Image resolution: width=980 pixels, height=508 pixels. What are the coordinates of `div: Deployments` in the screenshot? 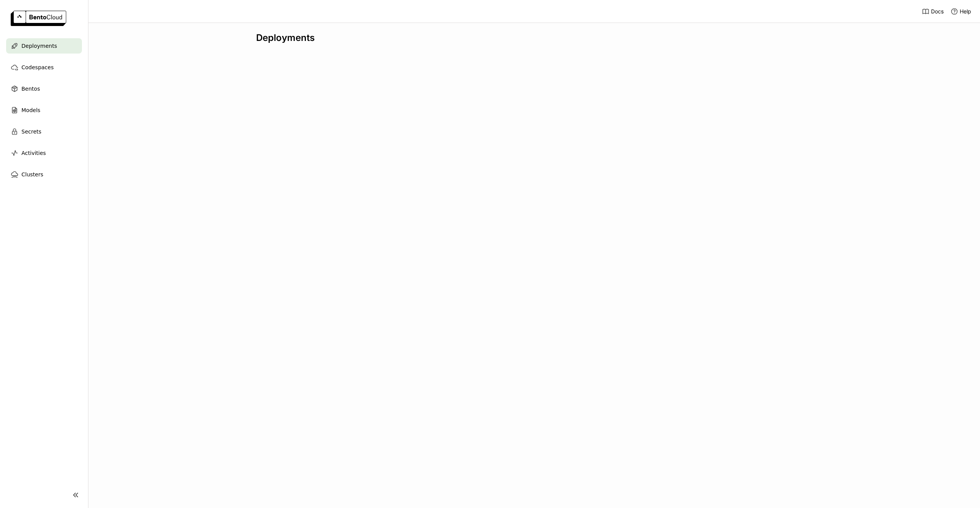 It's located at (534, 38).